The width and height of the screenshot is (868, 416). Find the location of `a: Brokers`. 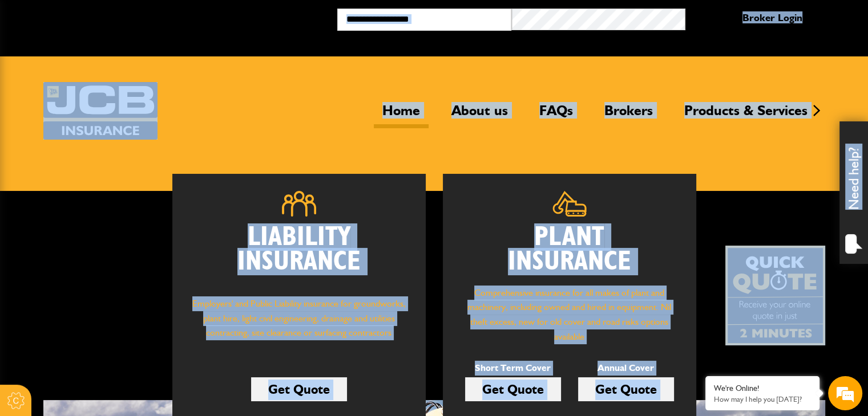

a: Brokers is located at coordinates (628, 115).